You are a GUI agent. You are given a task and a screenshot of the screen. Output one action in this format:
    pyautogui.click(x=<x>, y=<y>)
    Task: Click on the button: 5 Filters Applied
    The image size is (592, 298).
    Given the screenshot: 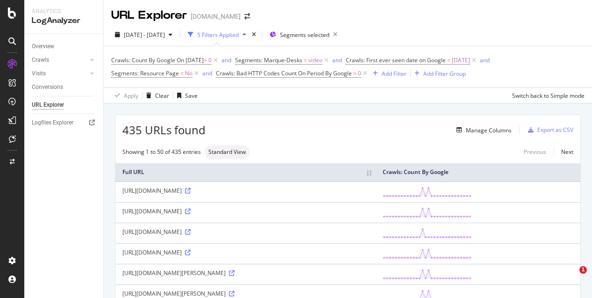 What is the action you would take?
    pyautogui.click(x=217, y=35)
    